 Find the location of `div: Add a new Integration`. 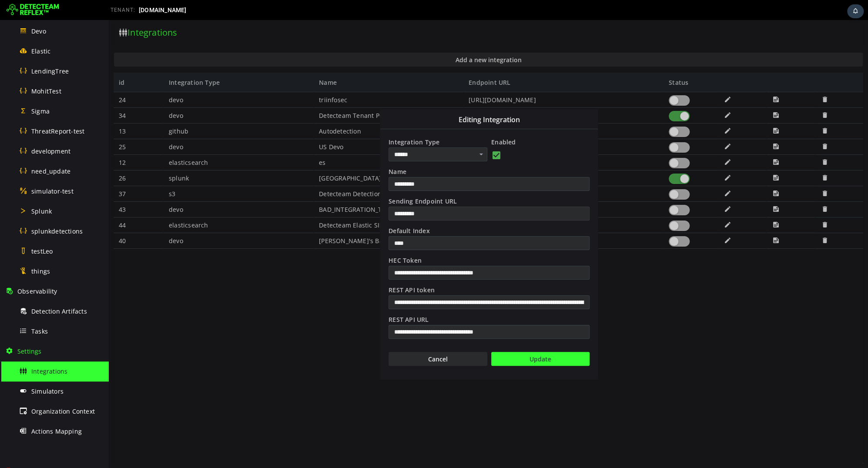

div: Add a new Integration is located at coordinates (381, 225).